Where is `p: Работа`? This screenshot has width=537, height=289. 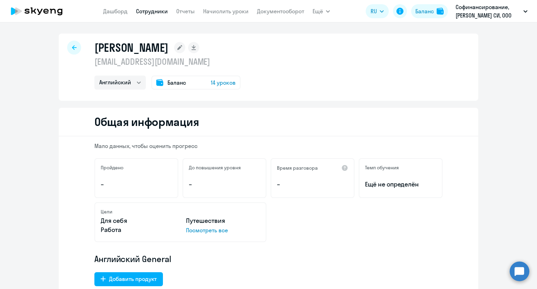 p: Работа is located at coordinates (138, 230).